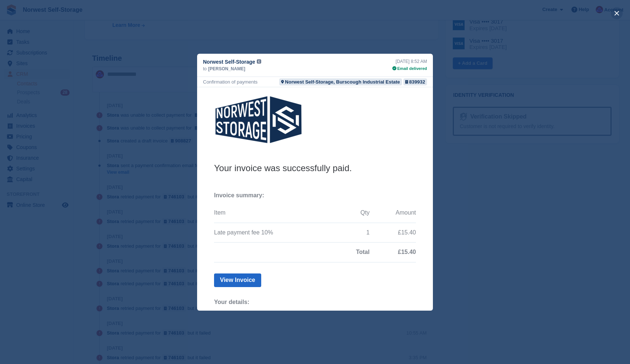  Describe the element at coordinates (417, 82) in the screenshot. I see `div: 839932` at that location.